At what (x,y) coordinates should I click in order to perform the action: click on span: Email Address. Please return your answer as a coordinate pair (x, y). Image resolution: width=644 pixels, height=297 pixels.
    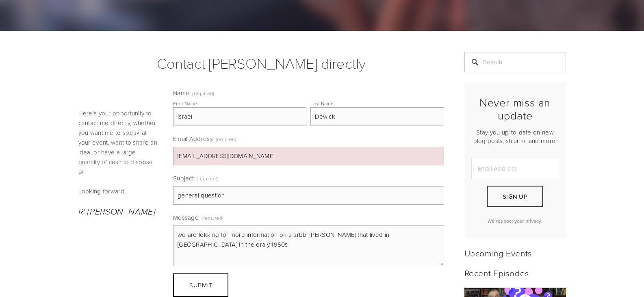
    Looking at the image, I should click on (193, 139).